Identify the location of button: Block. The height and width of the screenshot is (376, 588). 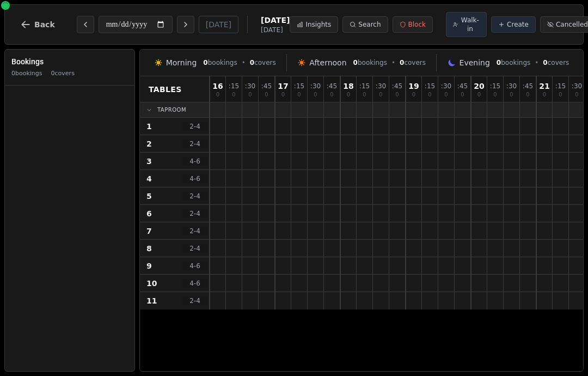
(412, 25).